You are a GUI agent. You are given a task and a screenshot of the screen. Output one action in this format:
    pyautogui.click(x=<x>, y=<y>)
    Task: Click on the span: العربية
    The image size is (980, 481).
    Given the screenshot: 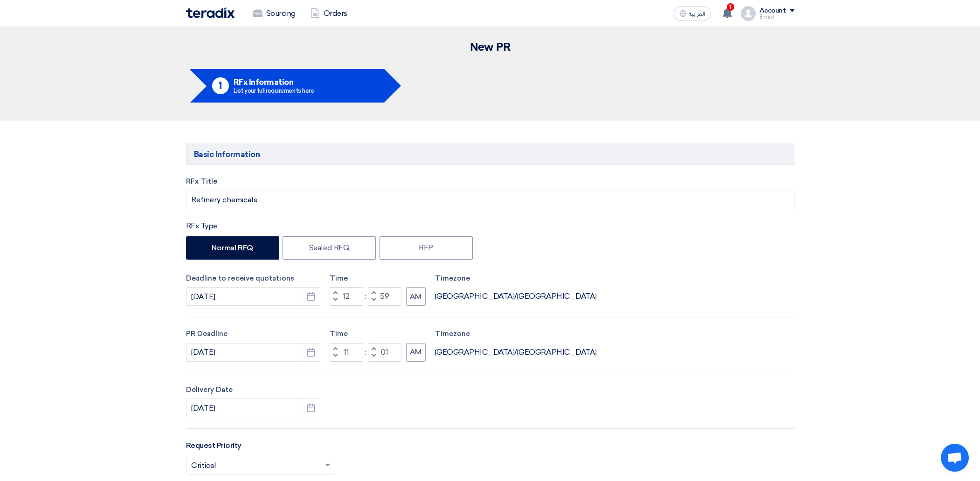 What is the action you would take?
    pyautogui.click(x=697, y=14)
    